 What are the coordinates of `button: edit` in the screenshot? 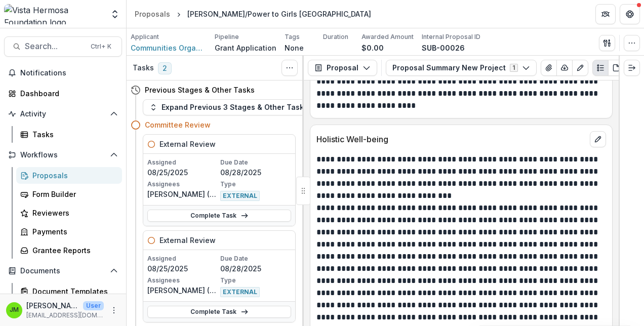 It's located at (598, 139).